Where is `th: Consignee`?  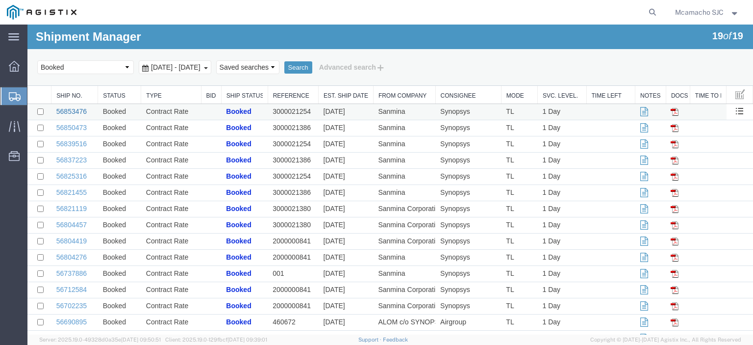 th: Consignee is located at coordinates (441, 70).